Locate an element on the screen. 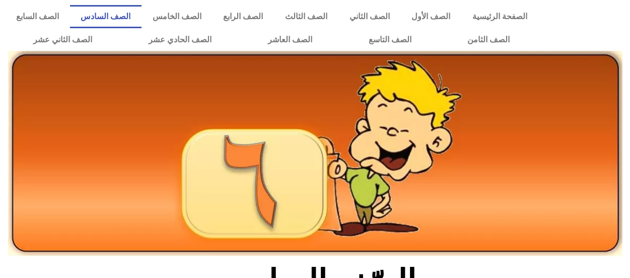 The image size is (630, 278). a: الصف الرابع is located at coordinates (243, 17).